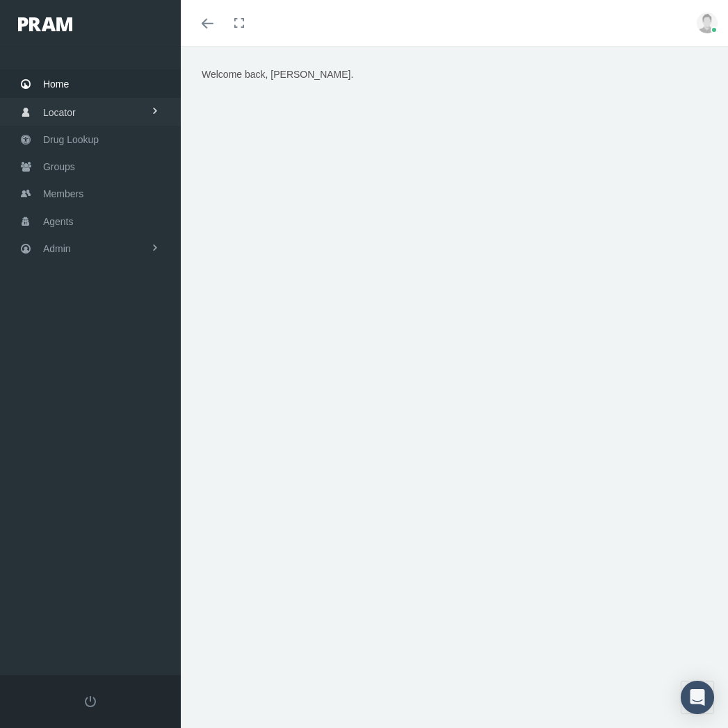 The width and height of the screenshot is (728, 728). I want to click on span: Locator, so click(59, 112).